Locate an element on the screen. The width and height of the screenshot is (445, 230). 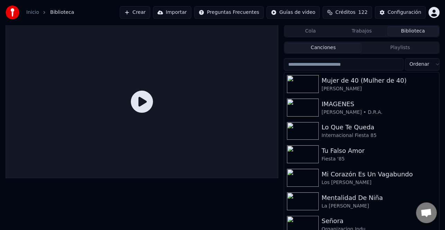
button: Importar is located at coordinates (172, 12).